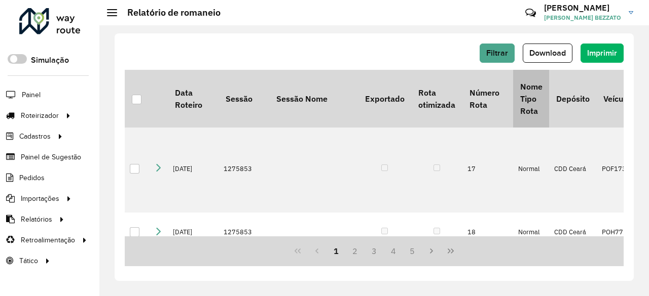 The width and height of the screenshot is (649, 296). What do you see at coordinates (617, 99) in the screenshot?
I see `th: Veículo` at bounding box center [617, 99].